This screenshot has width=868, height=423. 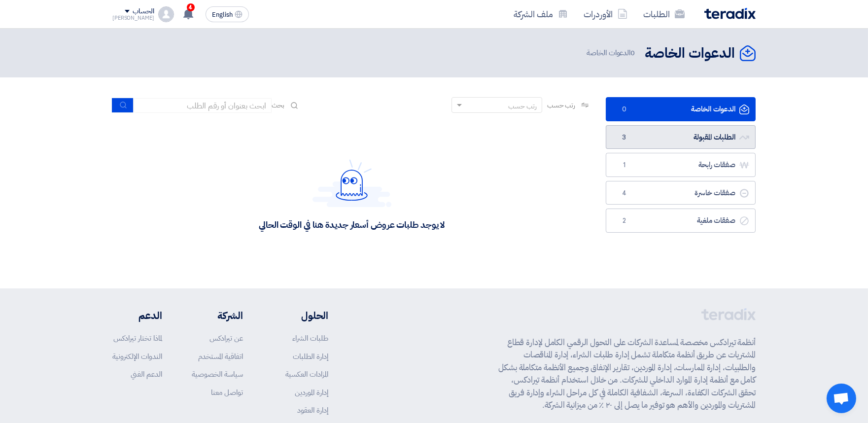 I want to click on a: الطلبات, so click(x=664, y=14).